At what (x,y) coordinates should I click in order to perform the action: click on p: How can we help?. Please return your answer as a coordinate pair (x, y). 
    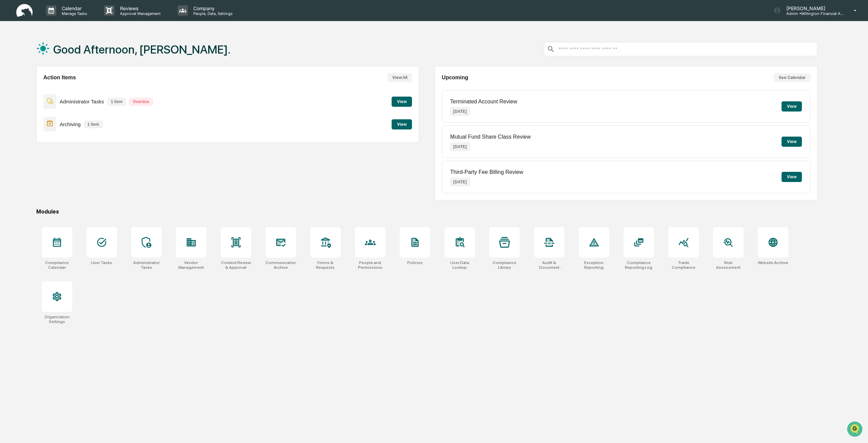
    Looking at the image, I should click on (65, 19).